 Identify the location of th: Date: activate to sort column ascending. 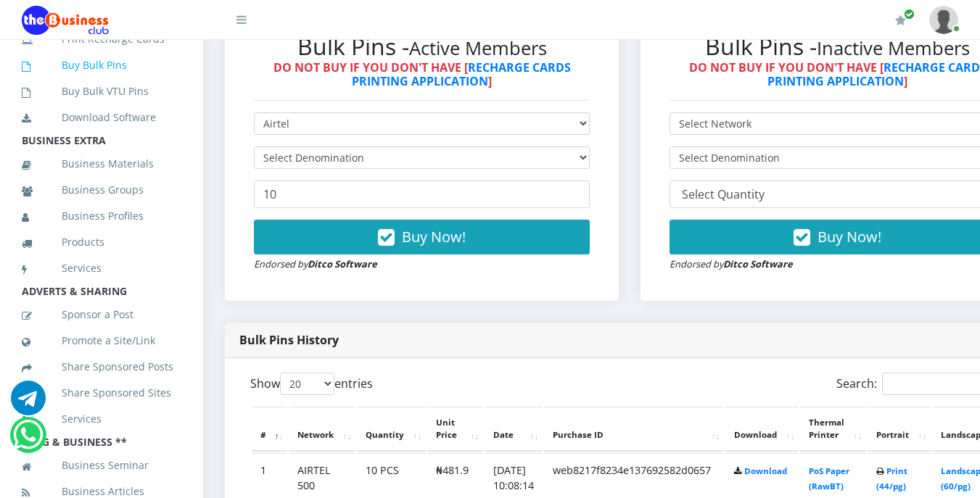
(514, 429).